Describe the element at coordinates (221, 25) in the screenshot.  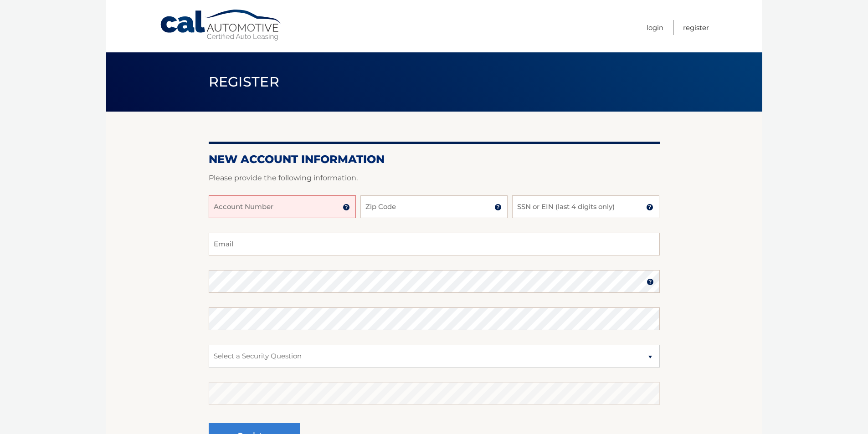
I see `a: Cal Automotive` at that location.